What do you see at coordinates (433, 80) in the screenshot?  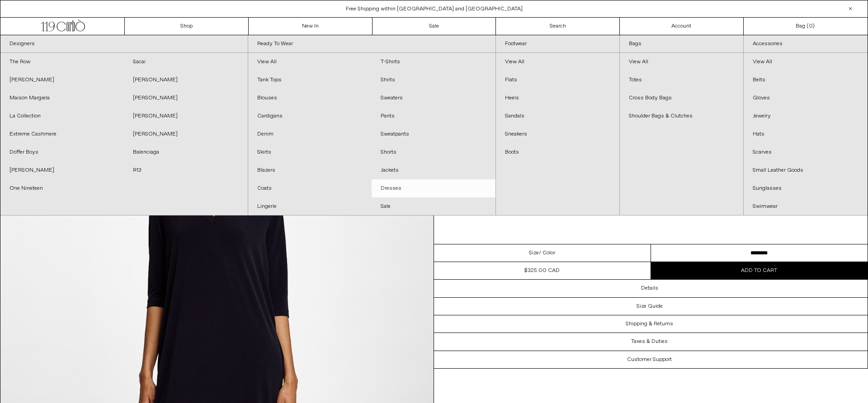 I see `a: Shirts` at bounding box center [433, 80].